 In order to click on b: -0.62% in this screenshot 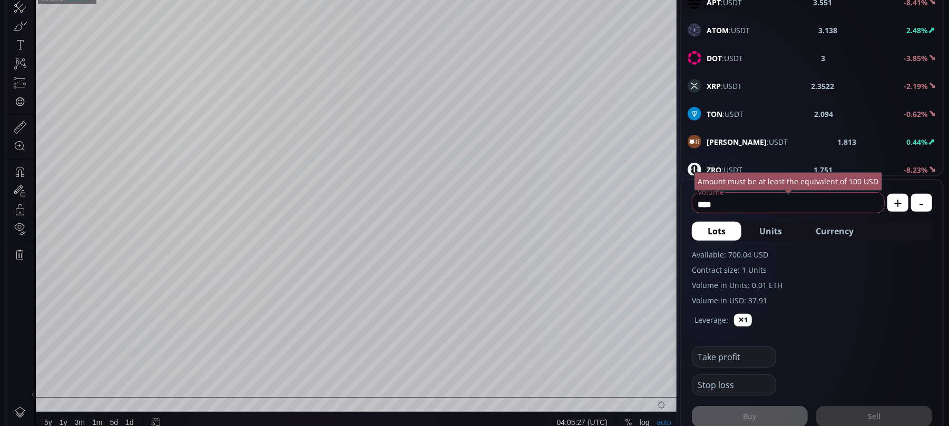, I will do `click(915, 114)`.